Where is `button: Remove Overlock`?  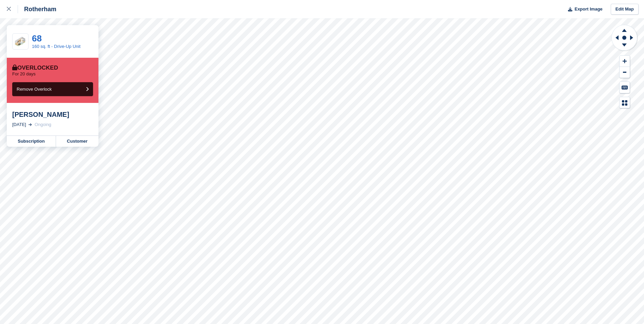
button: Remove Overlock is located at coordinates (53, 89).